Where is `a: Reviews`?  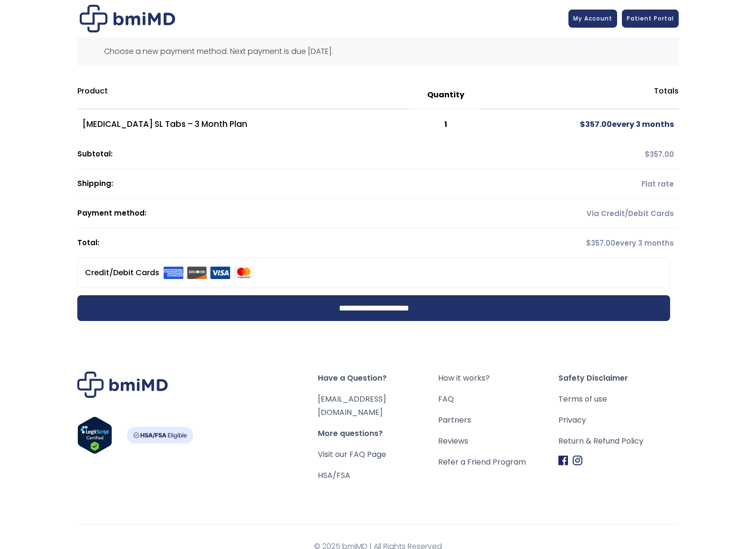 a: Reviews is located at coordinates (498, 442).